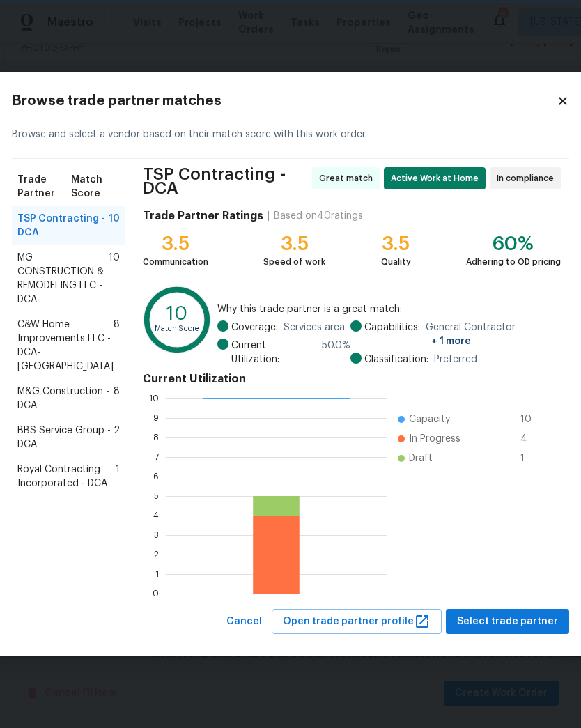  I want to click on span: General Contractor, so click(493, 334).